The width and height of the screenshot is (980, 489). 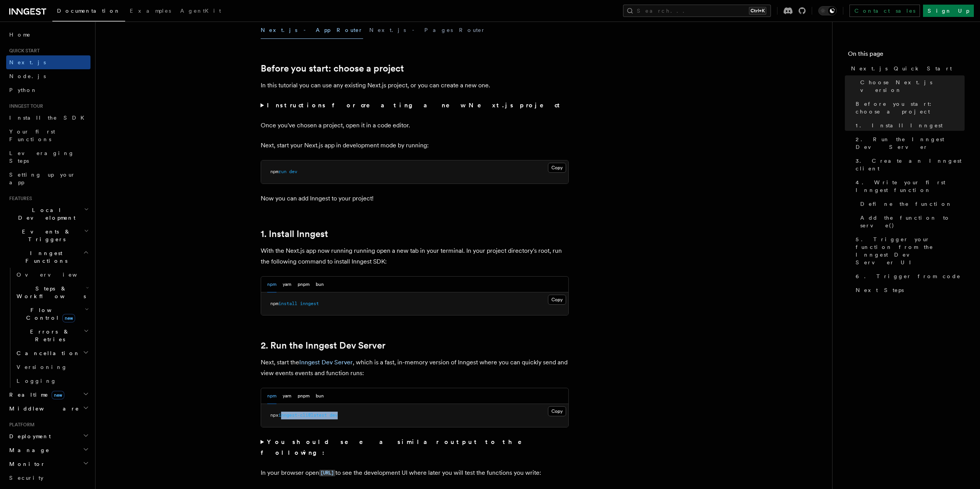 I want to click on a: Leveraging Steps, so click(x=48, y=157).